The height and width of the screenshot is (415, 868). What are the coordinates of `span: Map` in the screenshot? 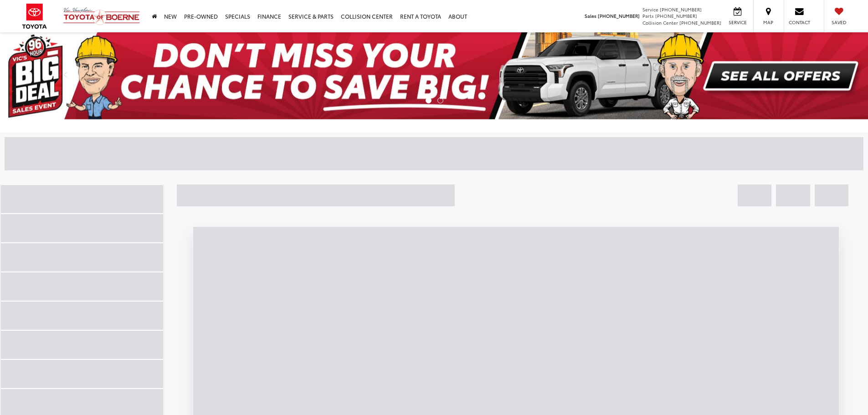 It's located at (768, 23).